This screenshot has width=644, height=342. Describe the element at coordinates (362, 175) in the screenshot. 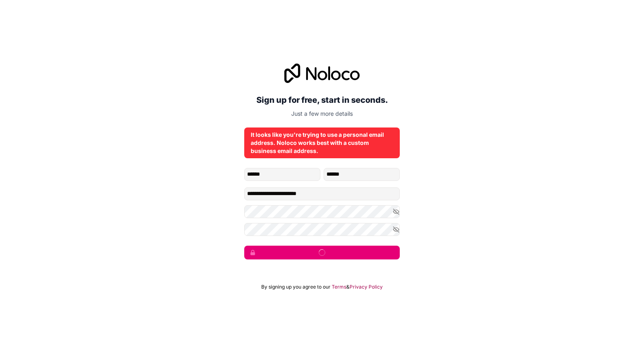

I see `input: family-name` at that location.